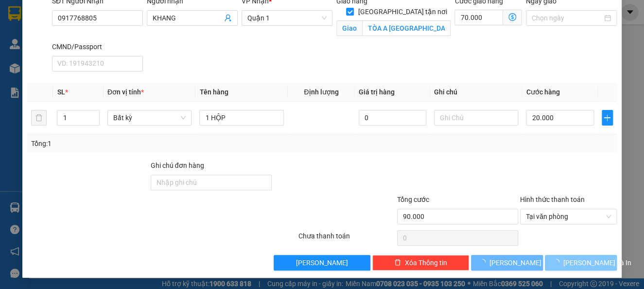 Image resolution: width=644 pixels, height=289 pixels. I want to click on label: Hình thức thanh toán, so click(552, 199).